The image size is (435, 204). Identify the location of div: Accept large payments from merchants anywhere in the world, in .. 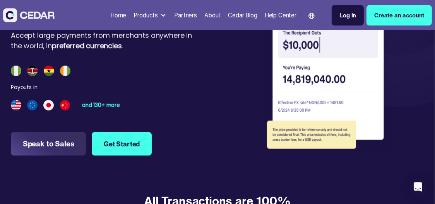
(107, 41).